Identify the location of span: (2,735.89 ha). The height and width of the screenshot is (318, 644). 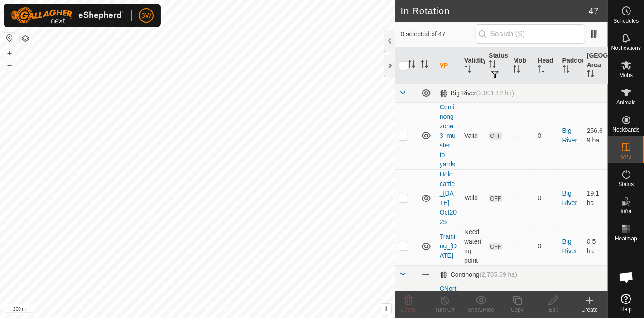
(498, 274).